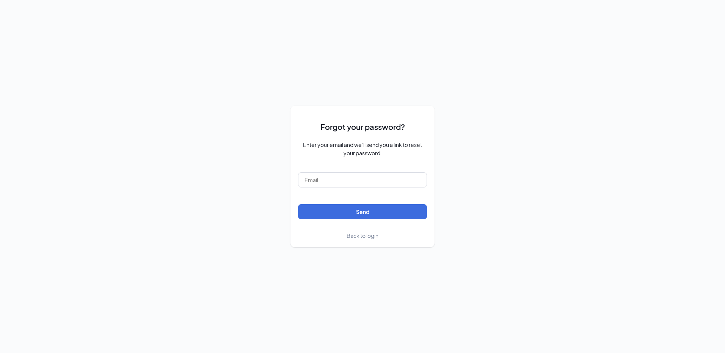  Describe the element at coordinates (362, 236) in the screenshot. I see `a: Back to login` at that location.